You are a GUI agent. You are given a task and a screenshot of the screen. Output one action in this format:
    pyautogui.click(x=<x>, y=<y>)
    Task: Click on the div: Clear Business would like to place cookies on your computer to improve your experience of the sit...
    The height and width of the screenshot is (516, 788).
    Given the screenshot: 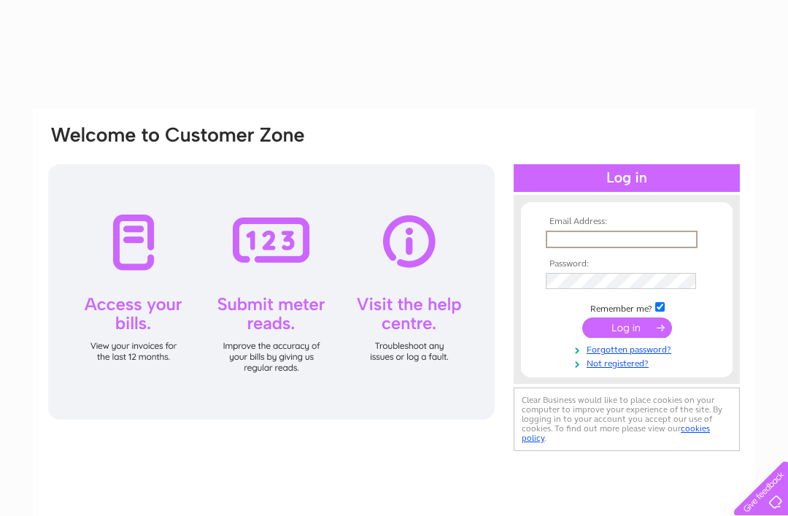 What is the action you would take?
    pyautogui.click(x=627, y=419)
    